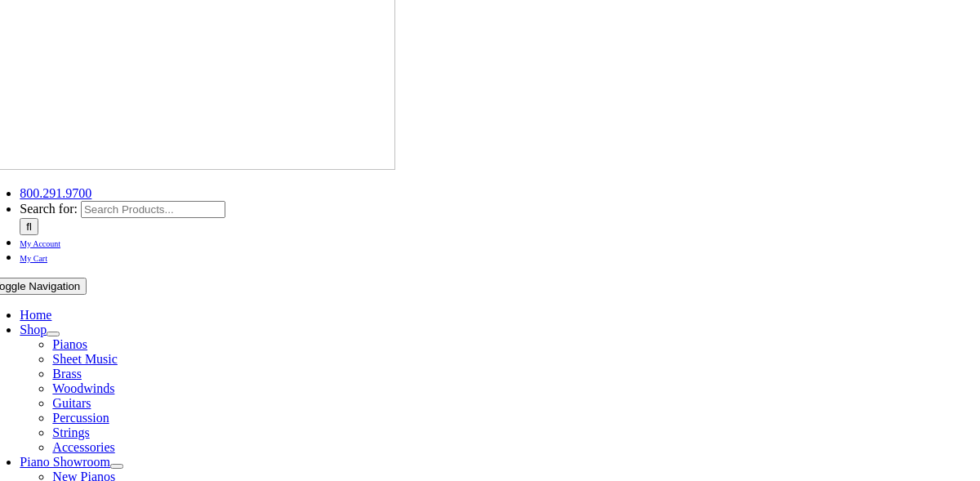  I want to click on span: Strings, so click(70, 432).